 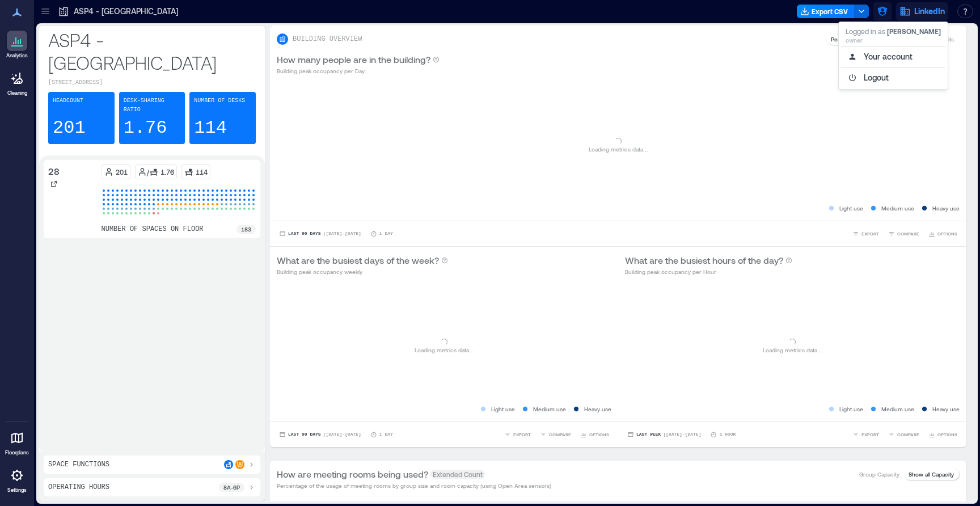 I want to click on p: What are the busiest days of the week?, so click(x=358, y=261).